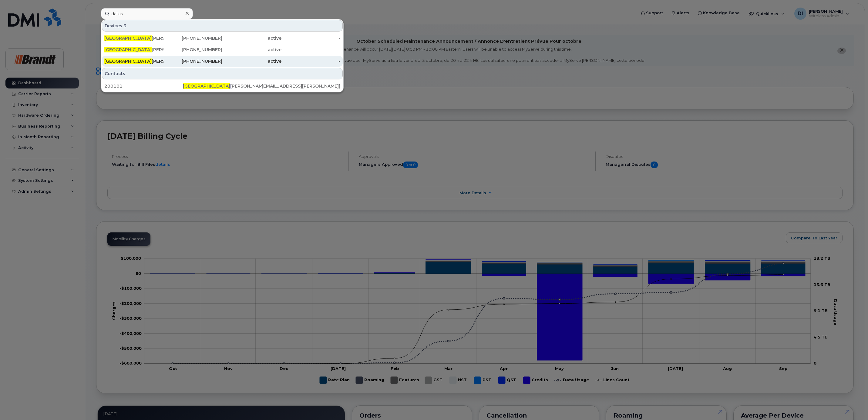 Image resolution: width=868 pixels, height=420 pixels. What do you see at coordinates (222, 74) in the screenshot?
I see `div: Contacts` at bounding box center [222, 74].